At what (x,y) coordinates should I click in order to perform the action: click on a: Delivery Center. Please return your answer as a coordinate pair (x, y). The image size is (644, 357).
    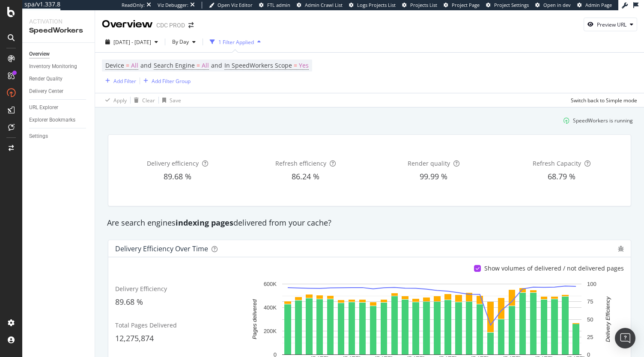
    Looking at the image, I should click on (59, 91).